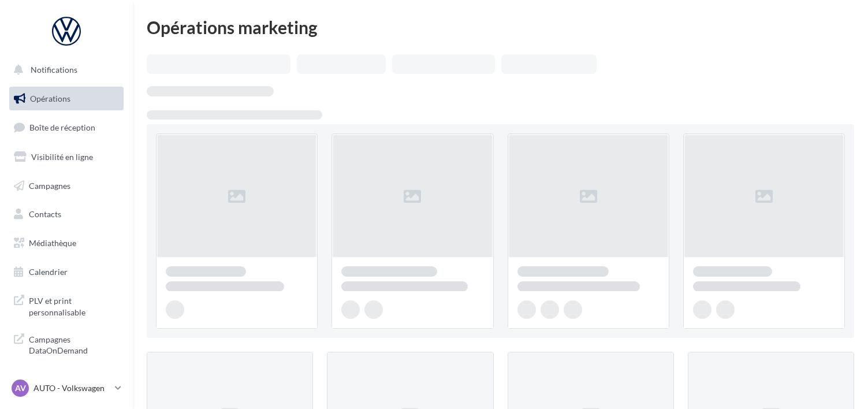 This screenshot has width=868, height=409. Describe the element at coordinates (66, 157) in the screenshot. I see `a: Visibilité en ligne` at that location.